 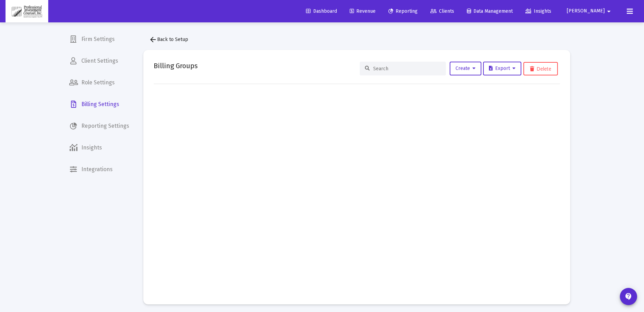 What do you see at coordinates (99, 105) in the screenshot?
I see `span: Billing Settings` at bounding box center [99, 105].